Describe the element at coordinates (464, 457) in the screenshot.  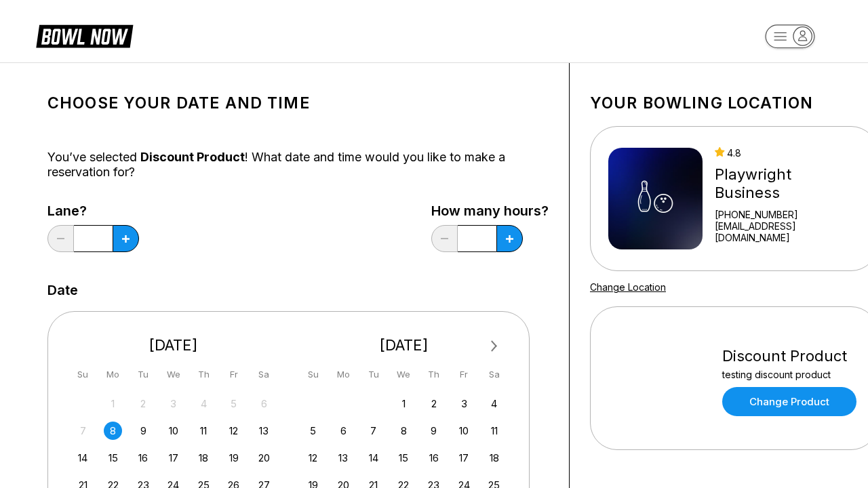
I see `div: Choose Friday, October 17th, 2025` at that location.